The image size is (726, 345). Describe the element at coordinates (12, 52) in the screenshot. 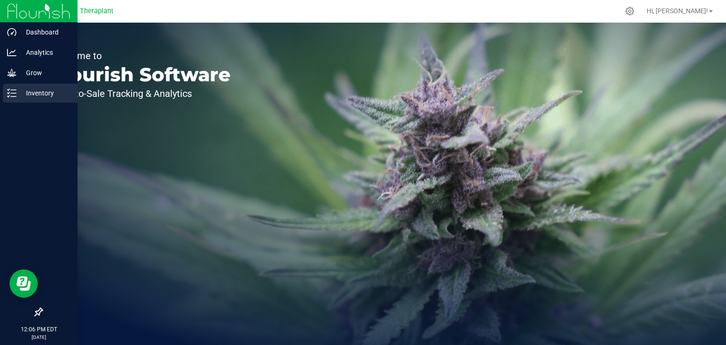

I see `inline-svg: Analytics` at that location.